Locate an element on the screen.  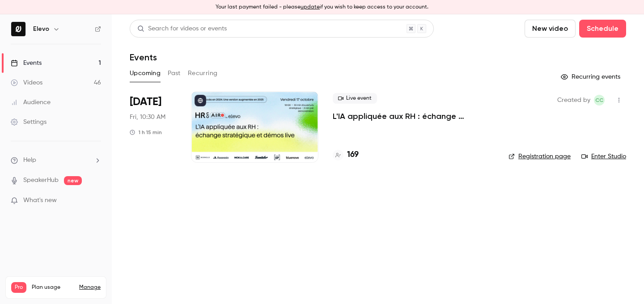
p: Your last payment failed - please if you wish to keep access to your account. is located at coordinates (322, 7).